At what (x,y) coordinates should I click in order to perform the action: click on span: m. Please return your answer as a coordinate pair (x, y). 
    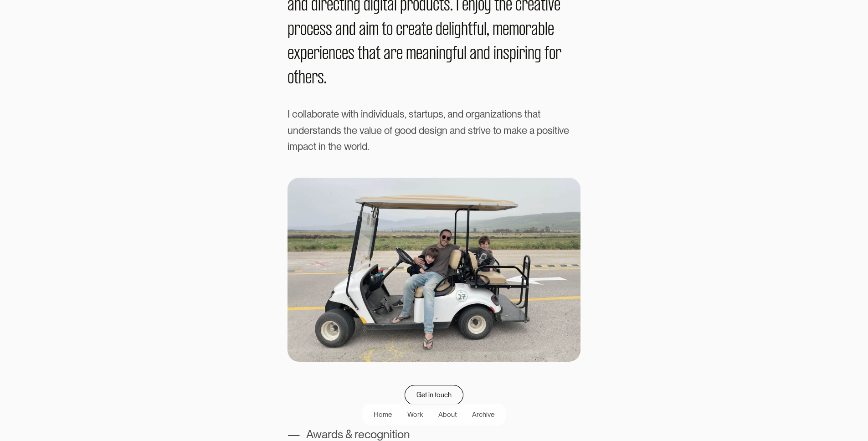
    Looking at the image, I should click on (508, 130).